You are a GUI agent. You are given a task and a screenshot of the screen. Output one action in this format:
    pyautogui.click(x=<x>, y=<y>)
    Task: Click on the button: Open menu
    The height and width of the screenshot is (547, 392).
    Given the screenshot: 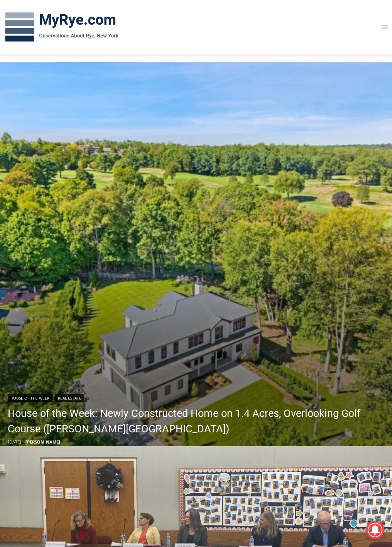 What is the action you would take?
    pyautogui.click(x=385, y=26)
    